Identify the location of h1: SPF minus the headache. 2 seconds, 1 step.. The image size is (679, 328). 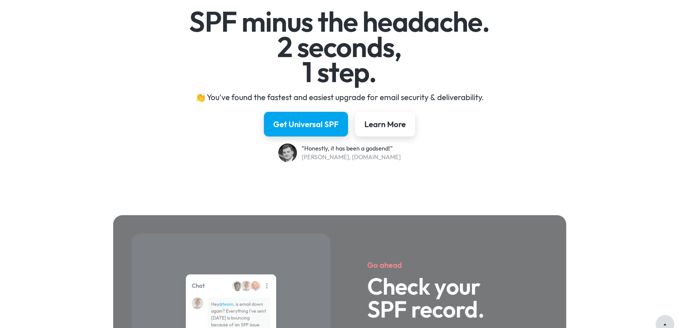
(339, 47).